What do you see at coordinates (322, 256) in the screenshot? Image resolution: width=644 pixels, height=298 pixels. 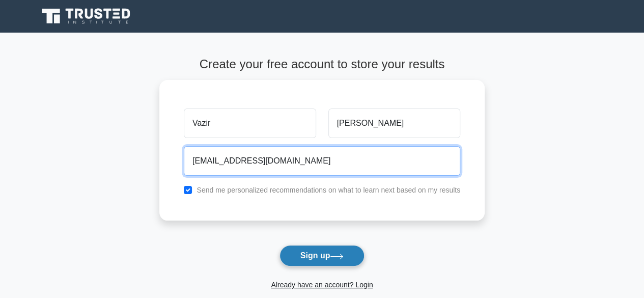 I see `button: Sign up` at bounding box center [322, 256].